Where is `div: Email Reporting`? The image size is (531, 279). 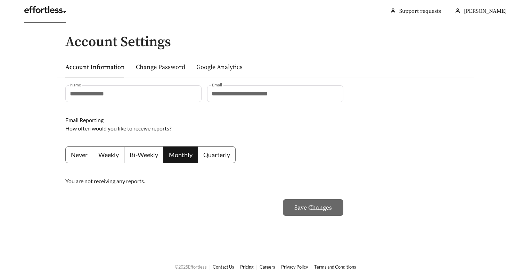 div: Email Reporting is located at coordinates (204, 120).